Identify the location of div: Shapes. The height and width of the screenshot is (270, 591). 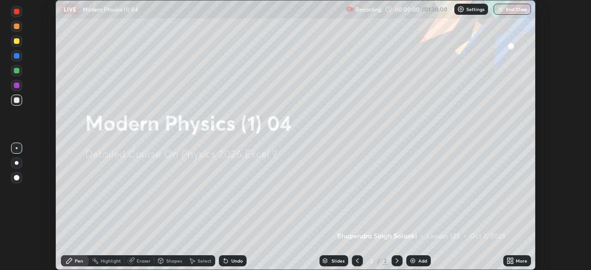
(174, 261).